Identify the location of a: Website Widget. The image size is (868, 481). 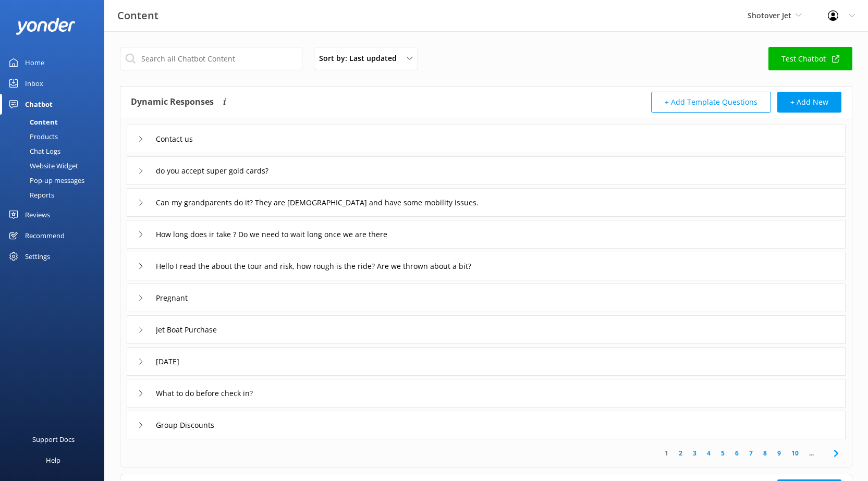
(55, 166).